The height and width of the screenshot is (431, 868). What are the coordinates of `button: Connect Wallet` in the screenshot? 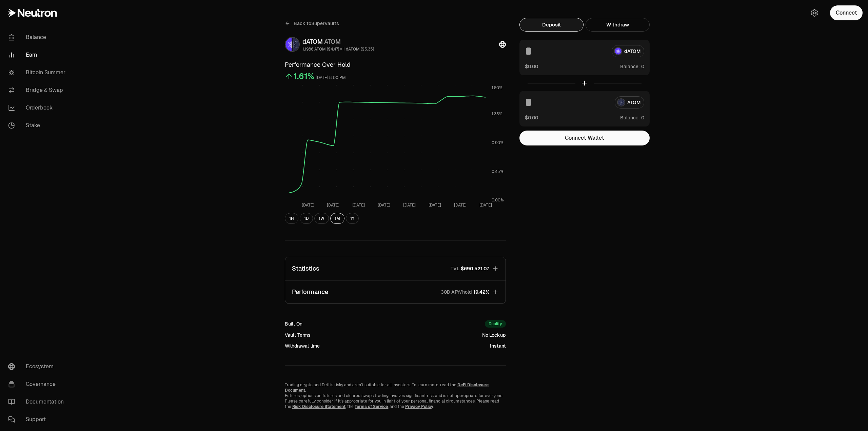 It's located at (584, 138).